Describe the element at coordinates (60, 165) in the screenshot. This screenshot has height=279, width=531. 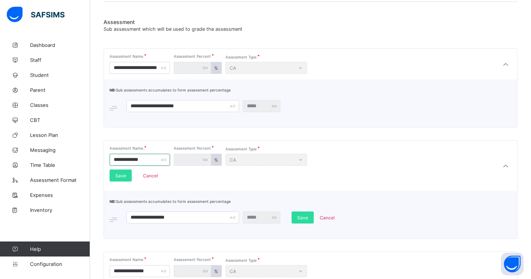
I see `span: Time Table` at that location.